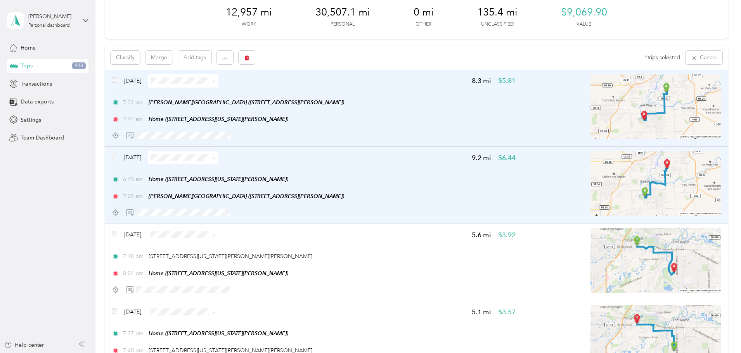  Describe the element at coordinates (159, 57) in the screenshot. I see `button: Merge` at that location.